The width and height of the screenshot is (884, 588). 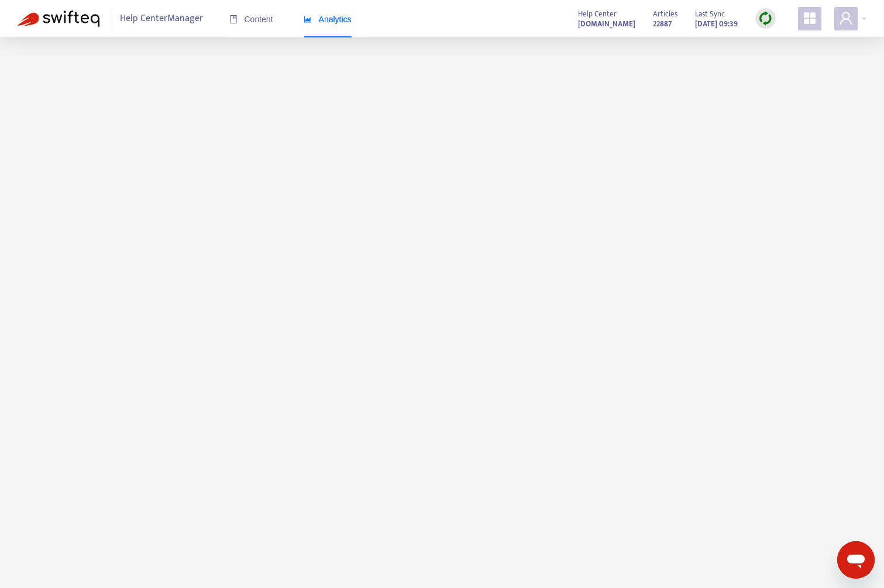 I want to click on span: Articles, so click(x=665, y=14).